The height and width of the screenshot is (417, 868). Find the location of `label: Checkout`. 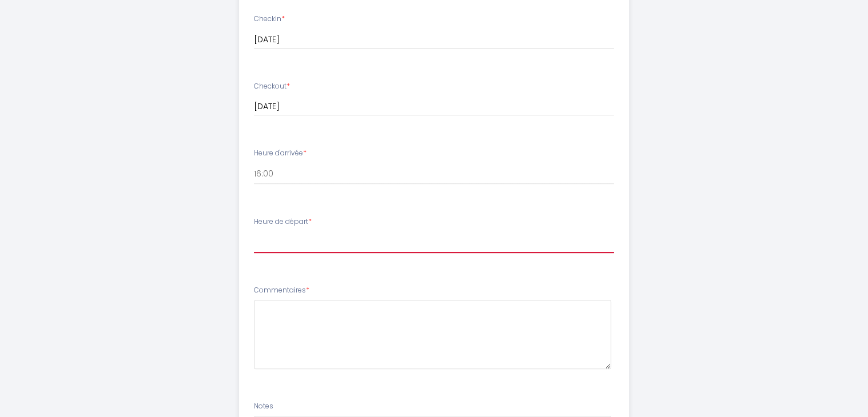

label: Checkout is located at coordinates (272, 86).